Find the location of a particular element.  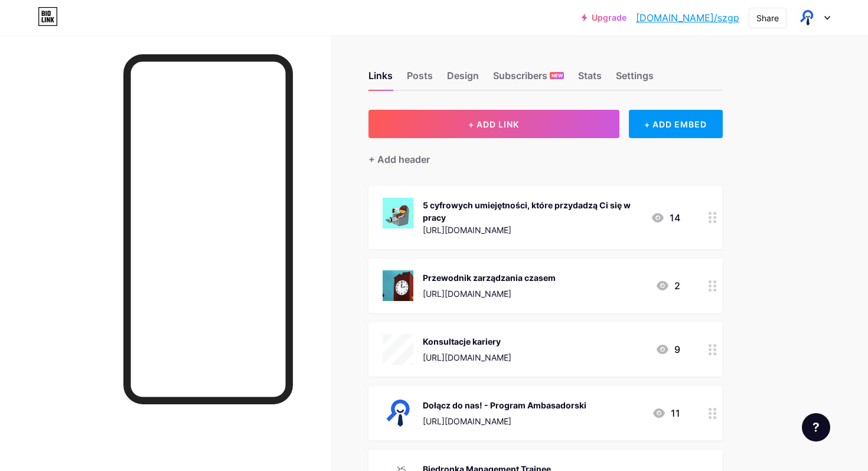

img: Przewodnik zarządzania czasem is located at coordinates (398, 286).